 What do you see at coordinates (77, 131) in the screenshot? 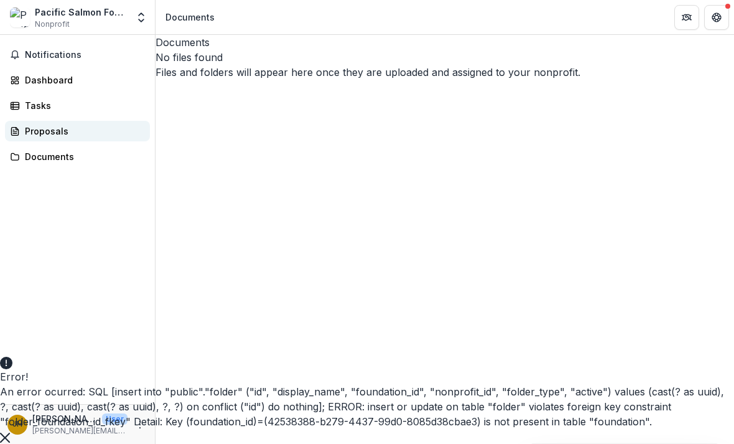
I see `a: Proposals` at bounding box center [77, 131].